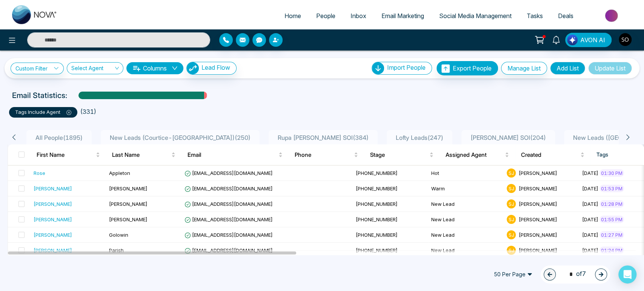  What do you see at coordinates (175, 68) in the screenshot?
I see `span: down` at bounding box center [175, 68].